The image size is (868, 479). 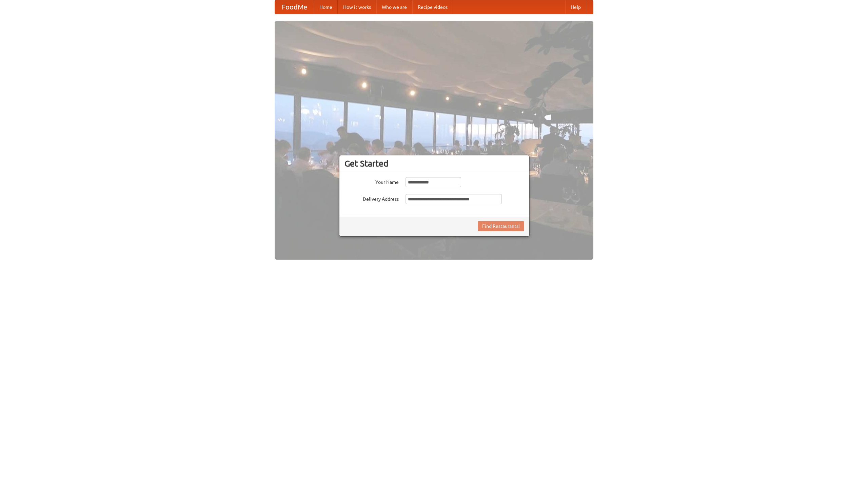 What do you see at coordinates (394, 7) in the screenshot?
I see `a: Who we are` at bounding box center [394, 7].